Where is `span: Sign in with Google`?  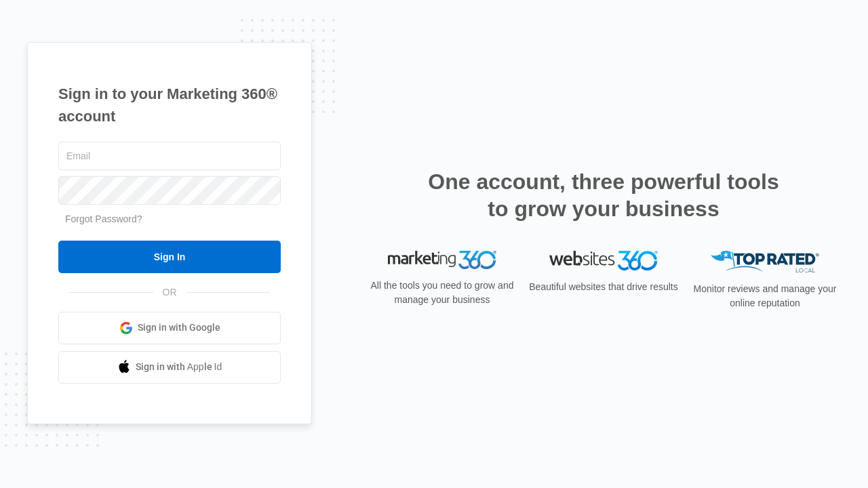 span: Sign in with Google is located at coordinates (179, 327).